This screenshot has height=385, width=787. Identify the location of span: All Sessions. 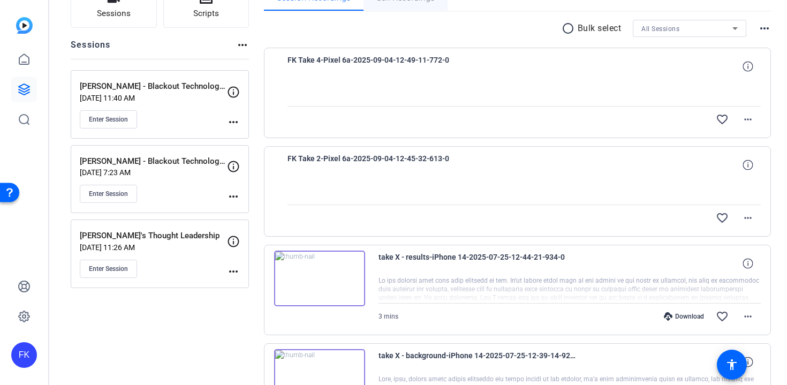
(660, 29).